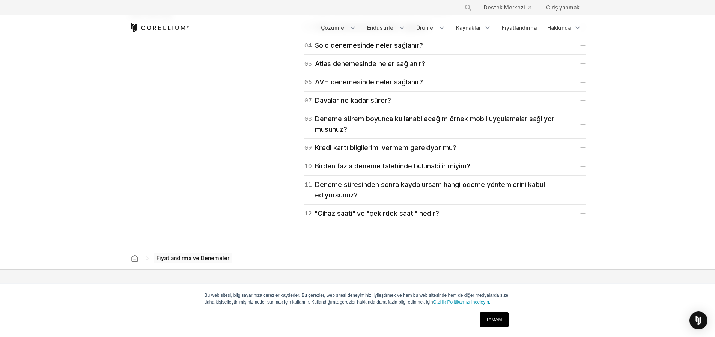  Describe the element at coordinates (445, 45) in the screenshot. I see `a: 04Solo denemesinde neler sağlanır?` at that location.